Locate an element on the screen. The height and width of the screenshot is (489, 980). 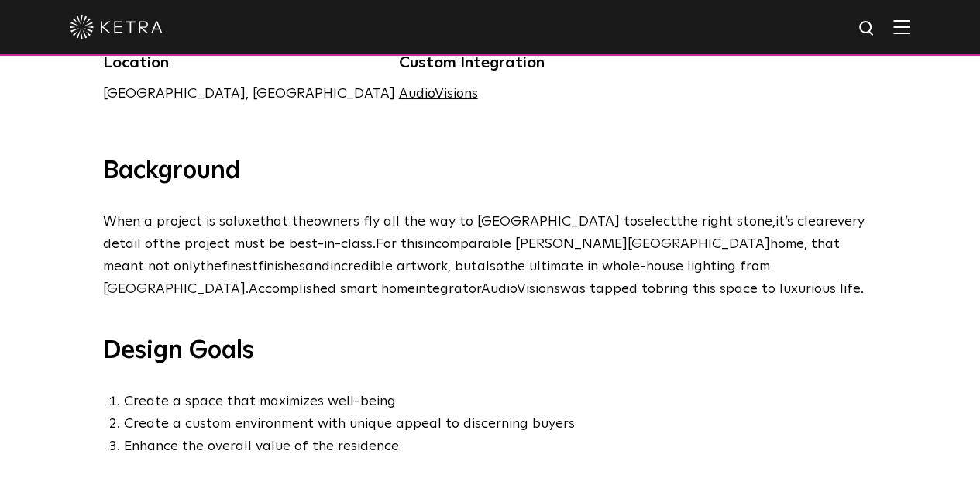
img: ketra-logo-2019-white is located at coordinates (116, 27).